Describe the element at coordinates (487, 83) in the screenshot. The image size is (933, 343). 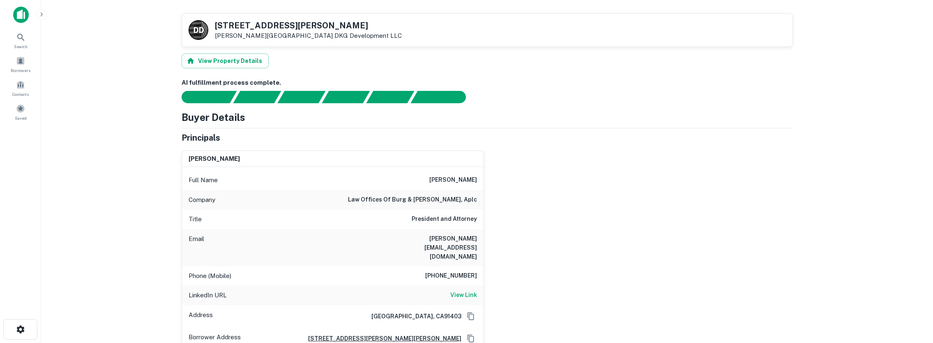
I see `h6: AI fulfillment process complete.` at that location.